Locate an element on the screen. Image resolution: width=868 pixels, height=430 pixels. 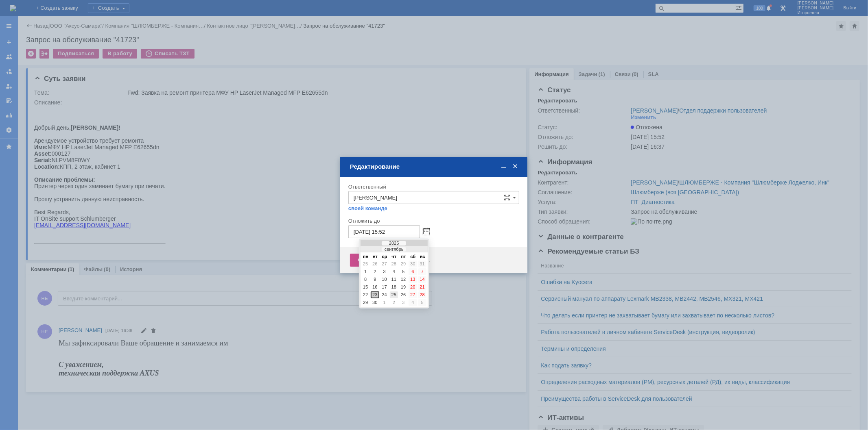
div: 22 is located at coordinates (365, 295).